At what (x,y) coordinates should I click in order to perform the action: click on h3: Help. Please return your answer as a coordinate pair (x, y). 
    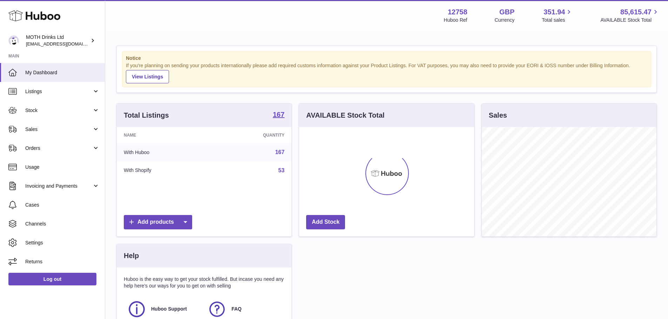
    Looking at the image, I should click on (131, 256).